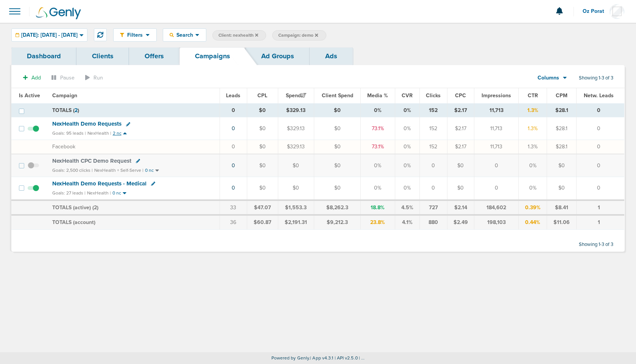 The height and width of the screenshot is (364, 636). I want to click on span: Client Spend, so click(337, 96).